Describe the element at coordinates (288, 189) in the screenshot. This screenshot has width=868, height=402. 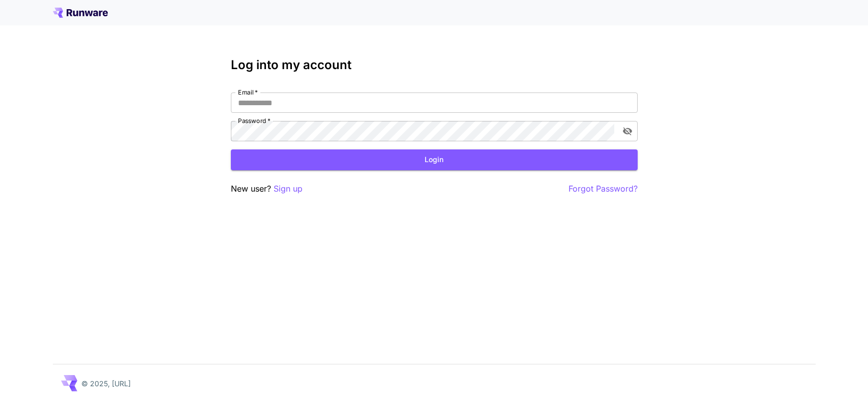
I see `p: Sign up` at that location.